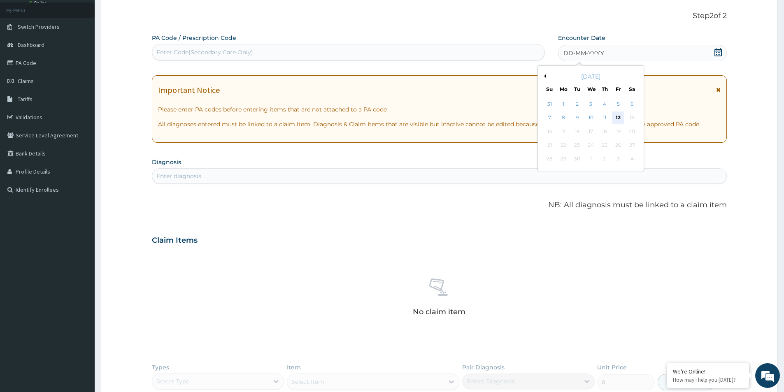 This screenshot has width=784, height=392. Describe the element at coordinates (632, 118) in the screenshot. I see `div: Not available Saturday, September 13th, 2025` at that location.